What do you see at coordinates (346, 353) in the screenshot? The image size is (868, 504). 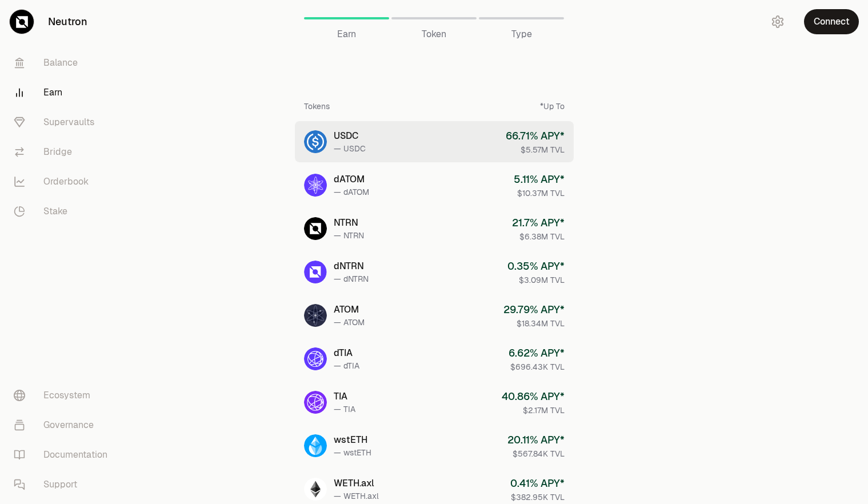 I see `div: dTIA` at bounding box center [346, 353].